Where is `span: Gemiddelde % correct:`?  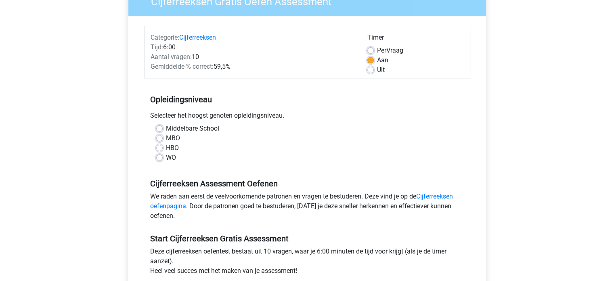
span: Gemiddelde % correct: is located at coordinates (182, 66).